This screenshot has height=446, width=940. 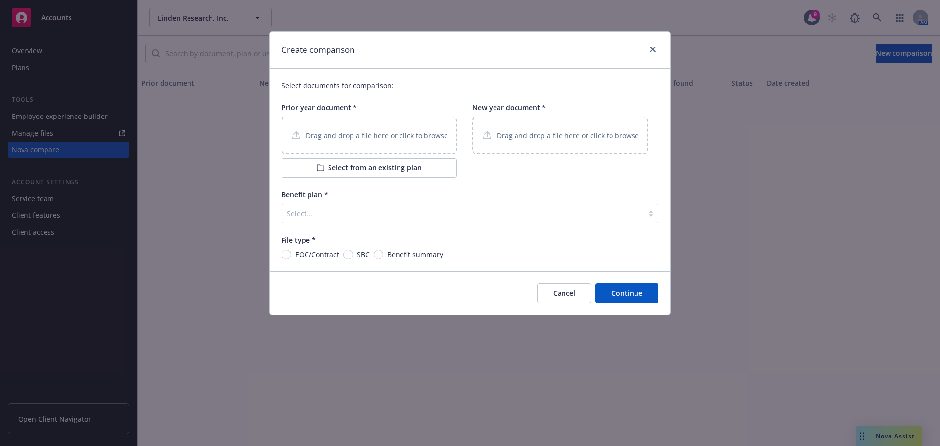 What do you see at coordinates (299, 240) in the screenshot?
I see `span: File type *` at bounding box center [299, 240].